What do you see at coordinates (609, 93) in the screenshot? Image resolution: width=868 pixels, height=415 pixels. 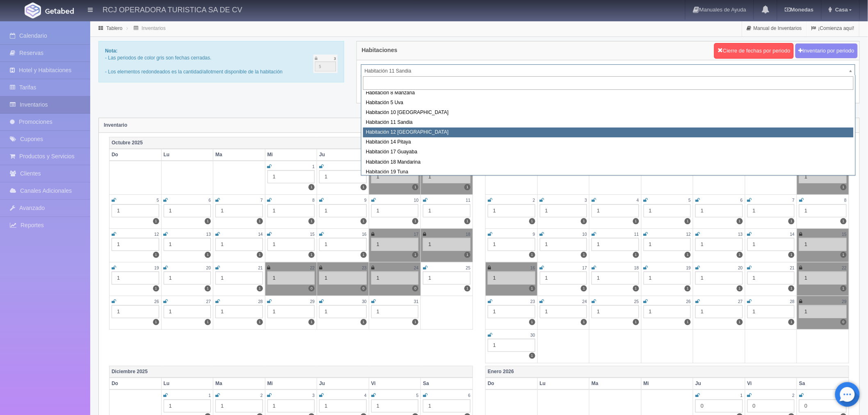 I see `div: Habitación 8 Manzana` at bounding box center [609, 93].